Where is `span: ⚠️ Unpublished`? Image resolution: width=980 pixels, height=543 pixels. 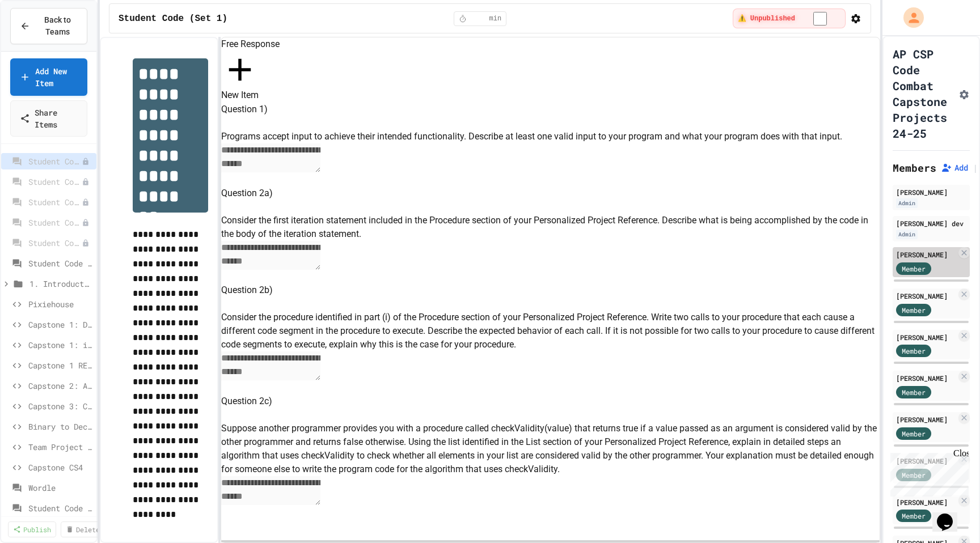 span: ⚠️ Unpublished is located at coordinates (766, 19).